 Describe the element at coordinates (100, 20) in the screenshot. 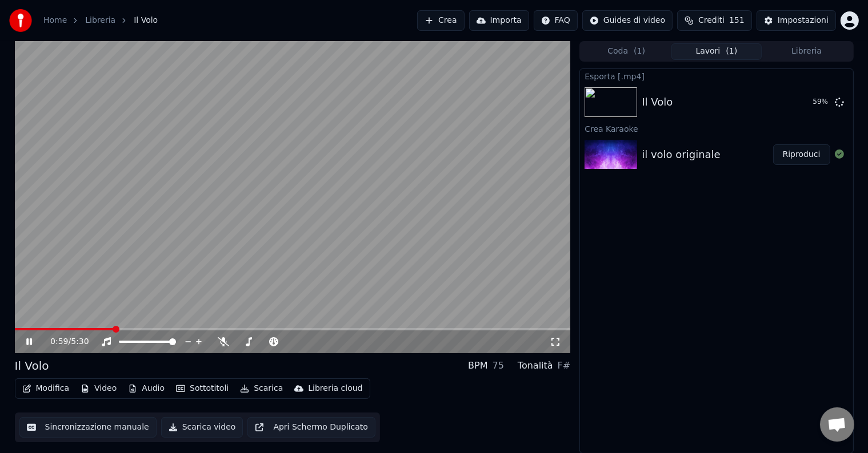

I see `a: Libreria` at that location.